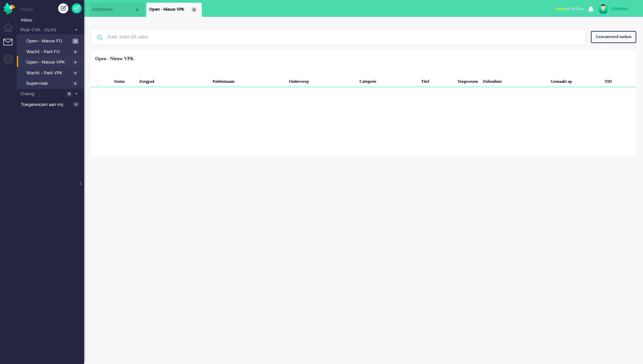 This screenshot has height=364, width=643. I want to click on span: Wacht - Park FO, so click(48, 52).